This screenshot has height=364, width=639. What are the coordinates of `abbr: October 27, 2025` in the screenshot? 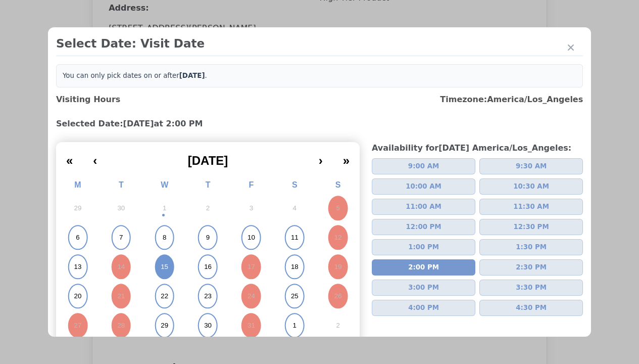 It's located at (77, 325).